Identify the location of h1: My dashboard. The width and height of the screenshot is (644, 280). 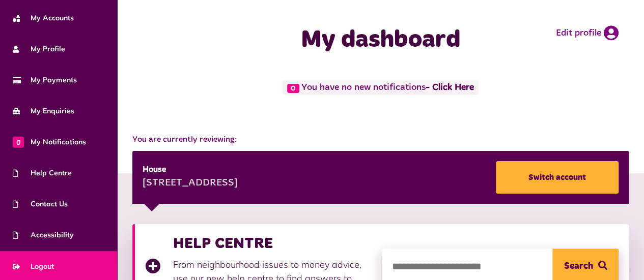
(381, 40).